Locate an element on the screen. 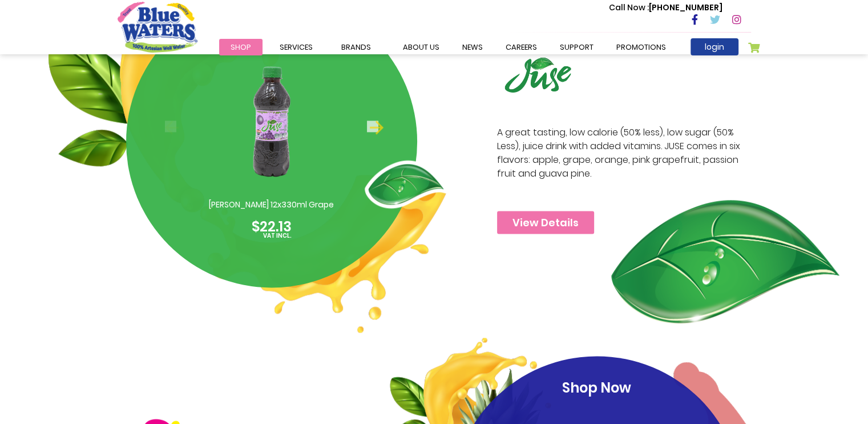  a: support is located at coordinates (577, 47).